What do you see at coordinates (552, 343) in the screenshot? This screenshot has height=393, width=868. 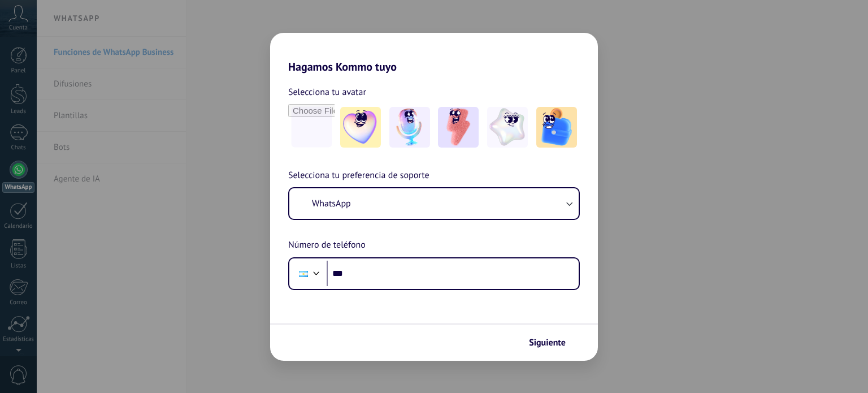 I see `button: Siguiente` at bounding box center [552, 343].